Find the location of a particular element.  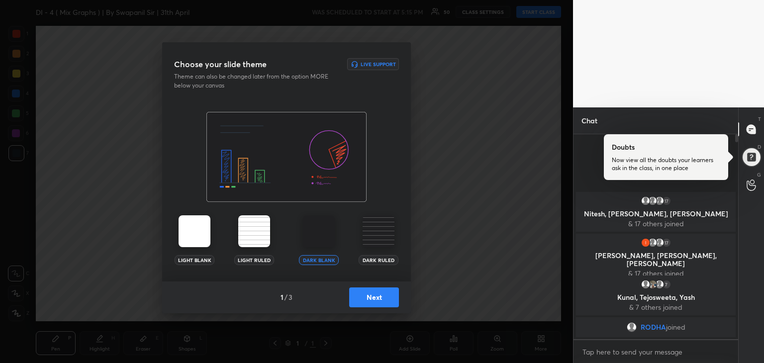

div: Dark Blank is located at coordinates (319, 260).